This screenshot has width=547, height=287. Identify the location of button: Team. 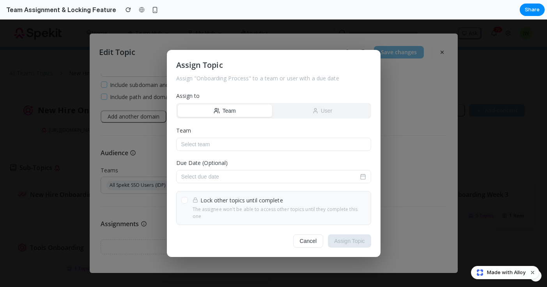
(225, 91).